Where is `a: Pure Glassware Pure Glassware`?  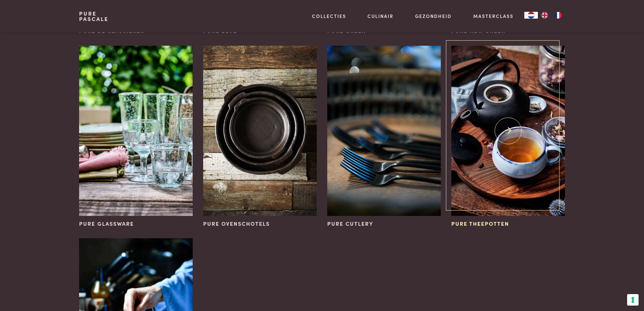 a: Pure Glassware Pure Glassware is located at coordinates (136, 136).